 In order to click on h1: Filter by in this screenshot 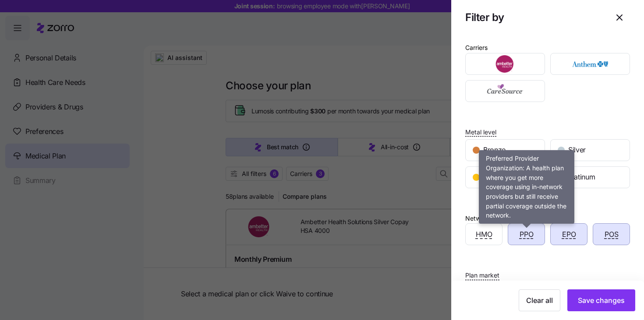, I will do `click(533, 17)`.